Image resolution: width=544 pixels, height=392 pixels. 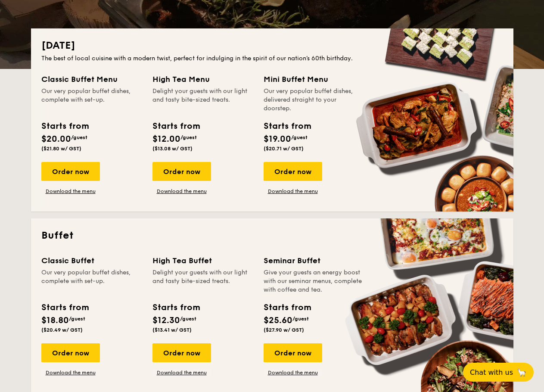 I want to click on span: $12.30, so click(x=166, y=320).